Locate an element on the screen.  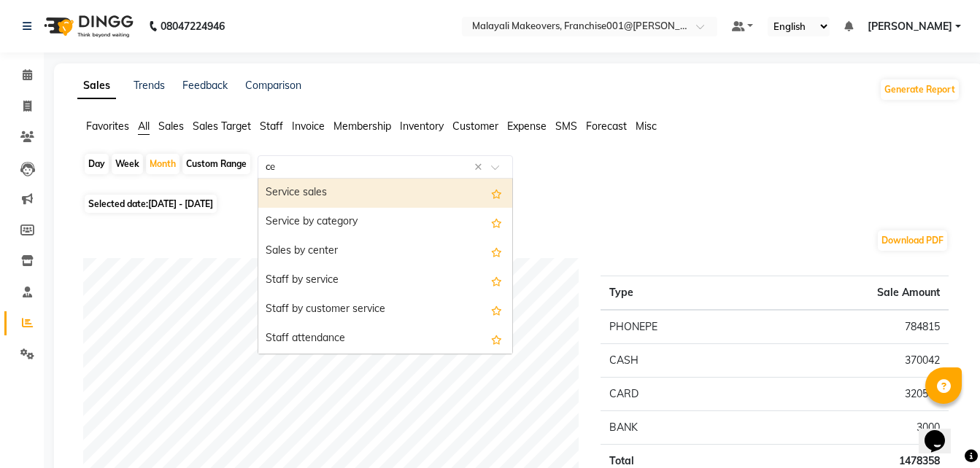
td: 784815 is located at coordinates (853, 327).